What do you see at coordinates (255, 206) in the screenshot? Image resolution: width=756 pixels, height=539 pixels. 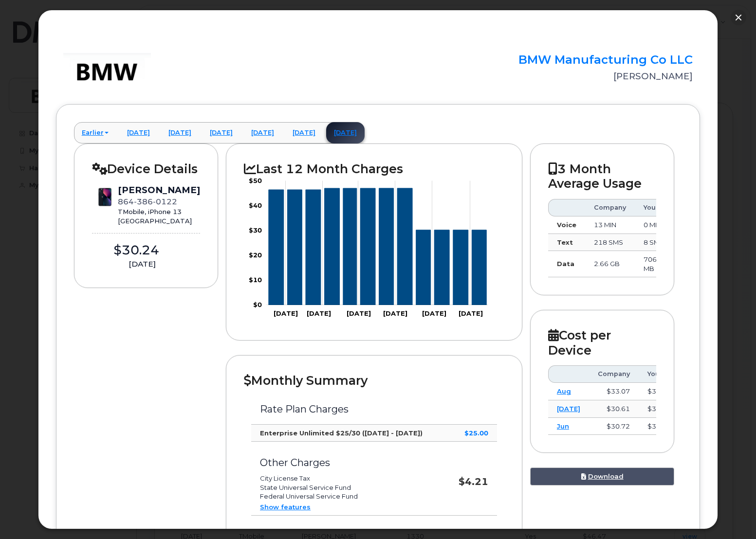 I see `tspan: $40` at bounding box center [255, 206].